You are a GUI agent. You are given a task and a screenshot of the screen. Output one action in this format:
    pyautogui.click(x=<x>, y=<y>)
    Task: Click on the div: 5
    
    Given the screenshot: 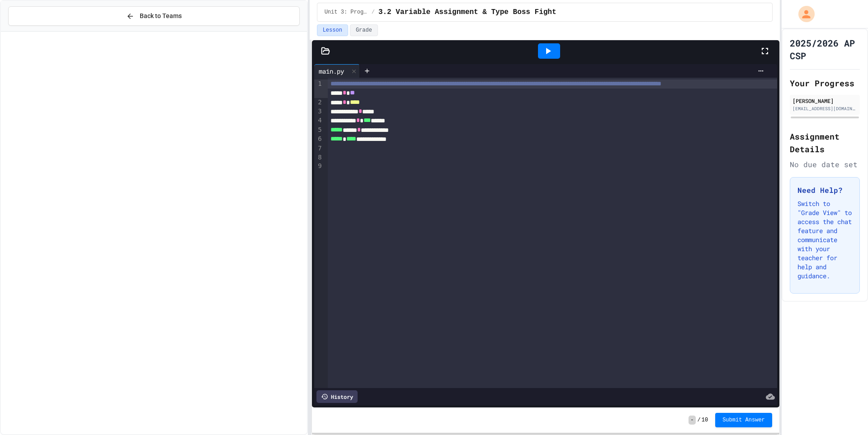 What is the action you would take?
    pyautogui.click(x=318, y=130)
    